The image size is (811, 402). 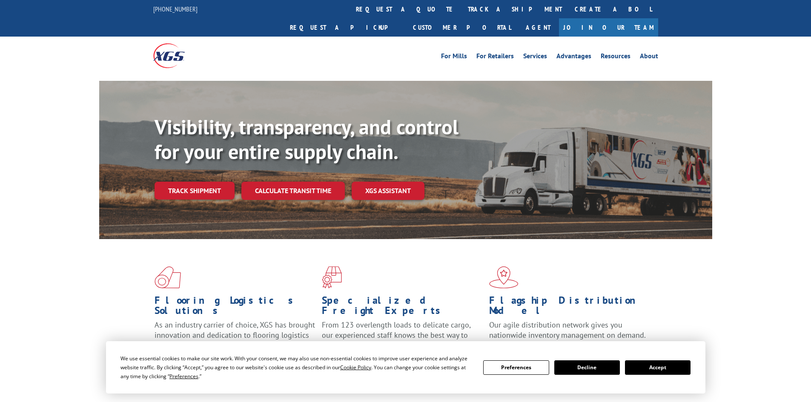 What do you see at coordinates (195, 191) in the screenshot?
I see `a: Track shipment` at bounding box center [195, 191].